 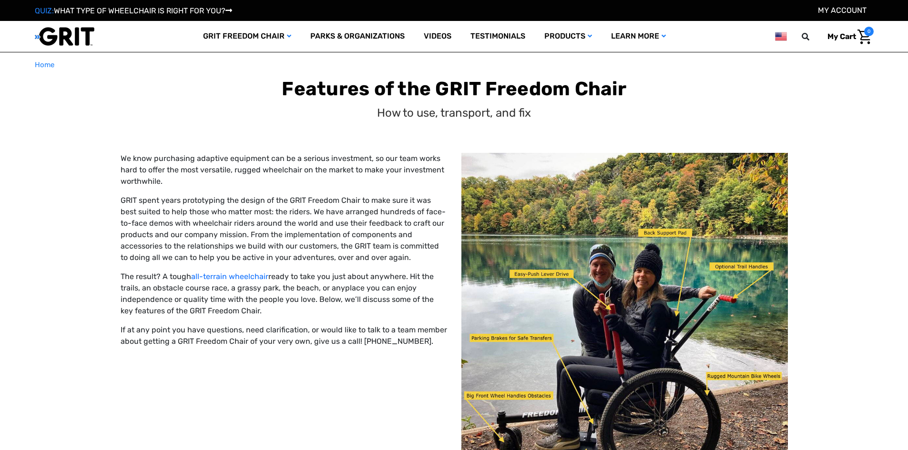 I want to click on input: Search, so click(x=813, y=37).